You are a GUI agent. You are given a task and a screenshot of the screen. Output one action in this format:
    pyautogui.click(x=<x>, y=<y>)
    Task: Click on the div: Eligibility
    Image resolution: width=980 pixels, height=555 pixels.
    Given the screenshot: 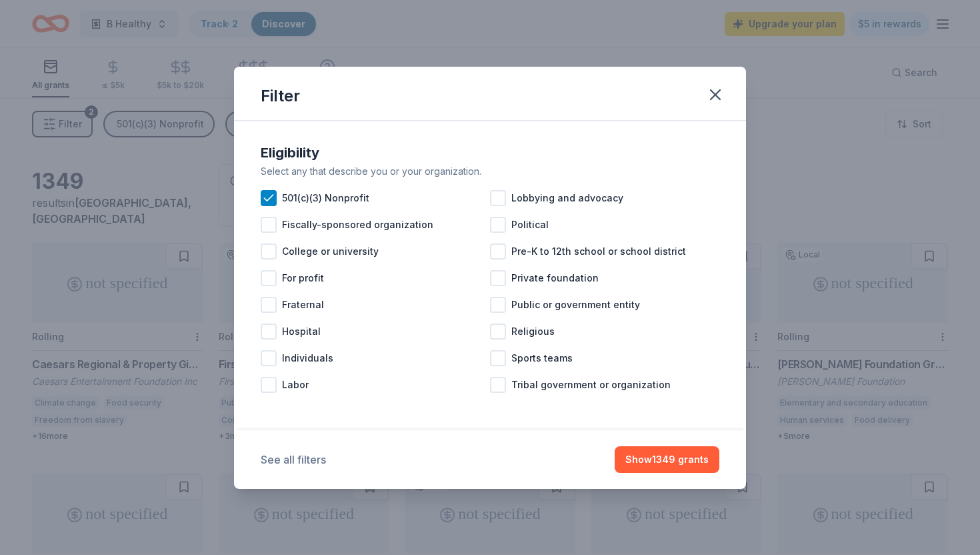 What is the action you would take?
    pyautogui.click(x=490, y=152)
    